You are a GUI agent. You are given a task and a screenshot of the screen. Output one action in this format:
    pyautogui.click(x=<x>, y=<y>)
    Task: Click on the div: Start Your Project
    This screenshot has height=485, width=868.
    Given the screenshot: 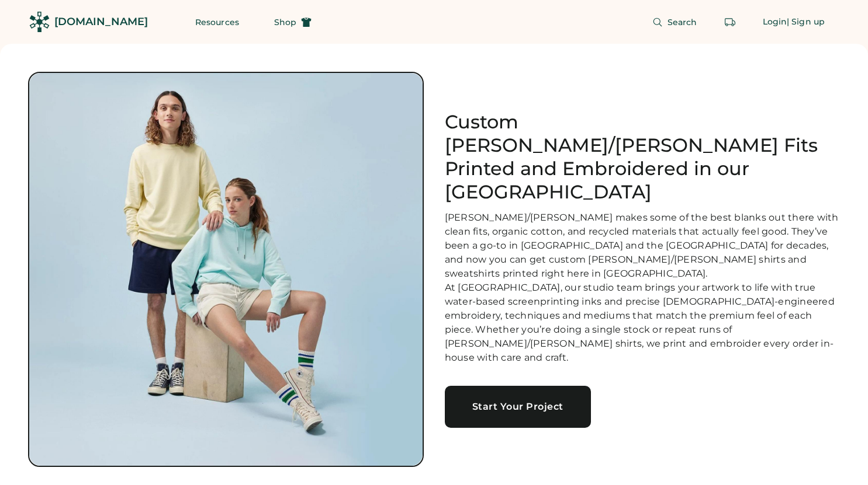 What is the action you would take?
    pyautogui.click(x=518, y=407)
    